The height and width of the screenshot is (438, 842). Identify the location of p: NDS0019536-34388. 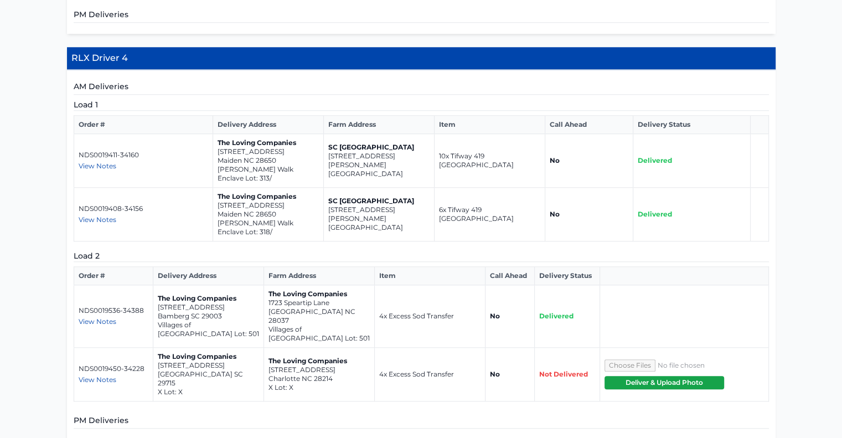
(113, 311).